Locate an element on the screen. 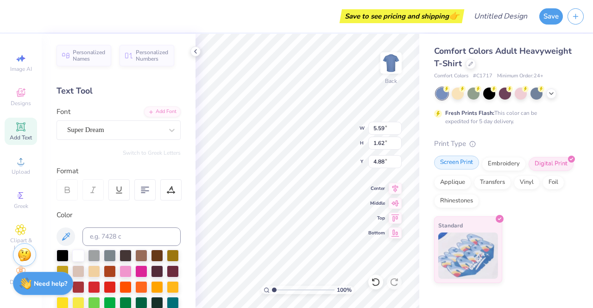  span: Center is located at coordinates (376, 188).